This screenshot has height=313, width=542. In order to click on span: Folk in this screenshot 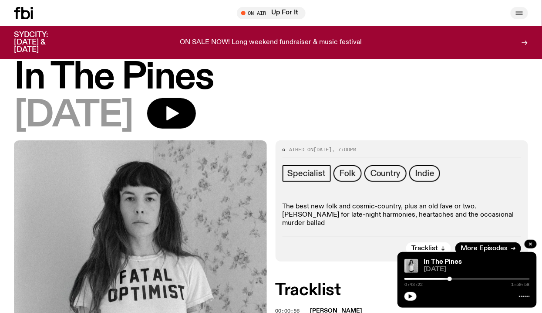, I will do `click(348, 173)`.